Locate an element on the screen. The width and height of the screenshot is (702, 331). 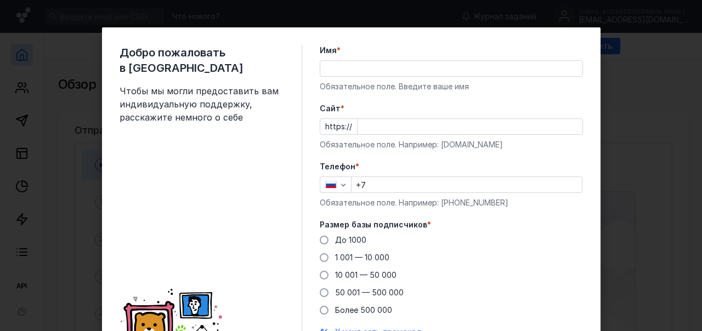
span: 1 001 — 10 000 is located at coordinates (362, 257).